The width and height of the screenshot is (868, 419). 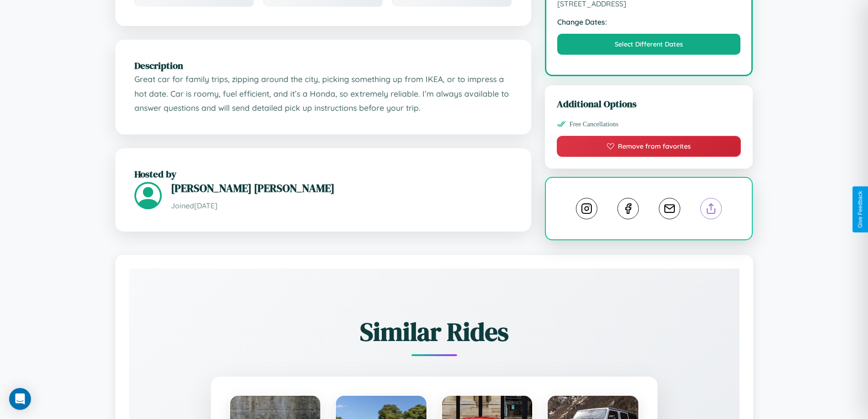 What do you see at coordinates (434, 331) in the screenshot?
I see `h2: Similar Rides` at bounding box center [434, 331].